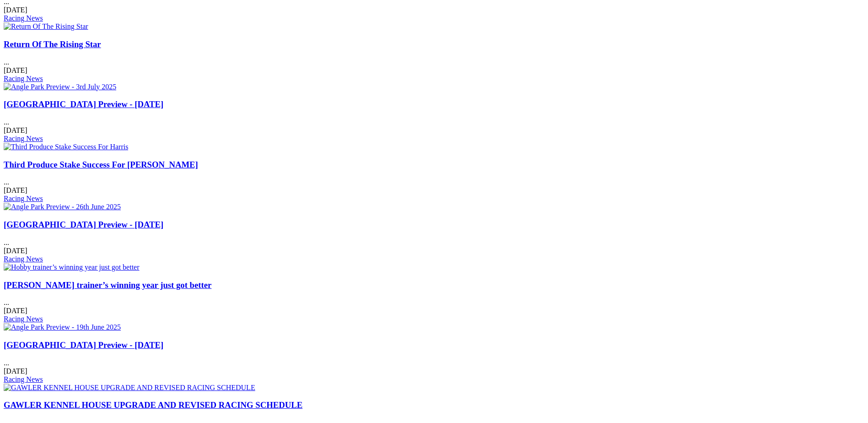 This screenshot has height=423, width=868. Describe the element at coordinates (63, 327) in the screenshot. I see `img: Angle Park Preview - 19th June 2025` at that location.